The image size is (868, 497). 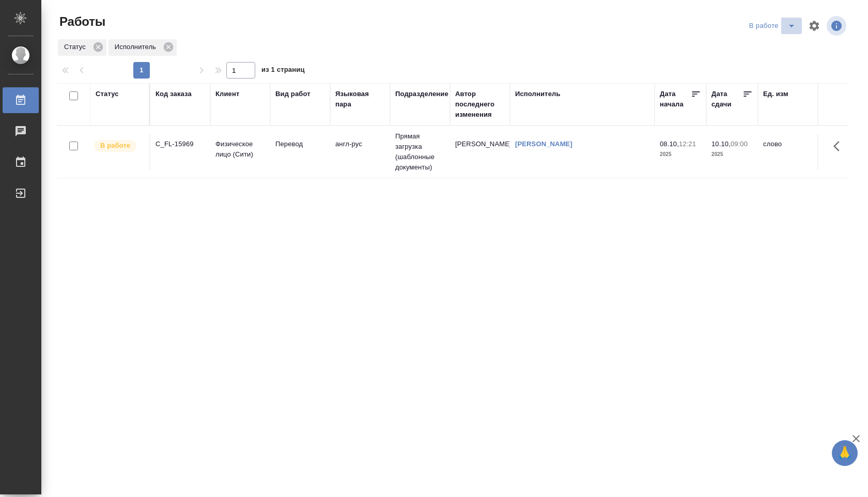 What do you see at coordinates (360, 99) in the screenshot?
I see `div: Языковая пара` at bounding box center [360, 99].